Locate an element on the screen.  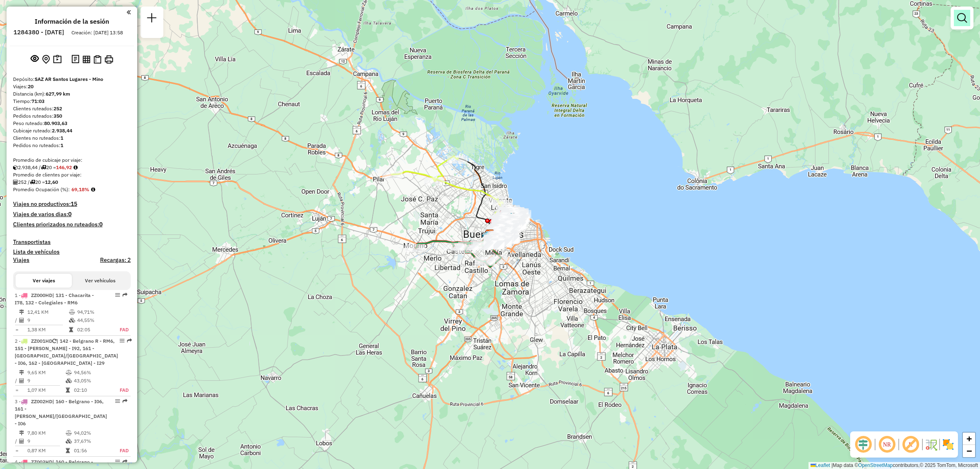
button: Indicadores de ruteo por entrega is located at coordinates (97, 59).